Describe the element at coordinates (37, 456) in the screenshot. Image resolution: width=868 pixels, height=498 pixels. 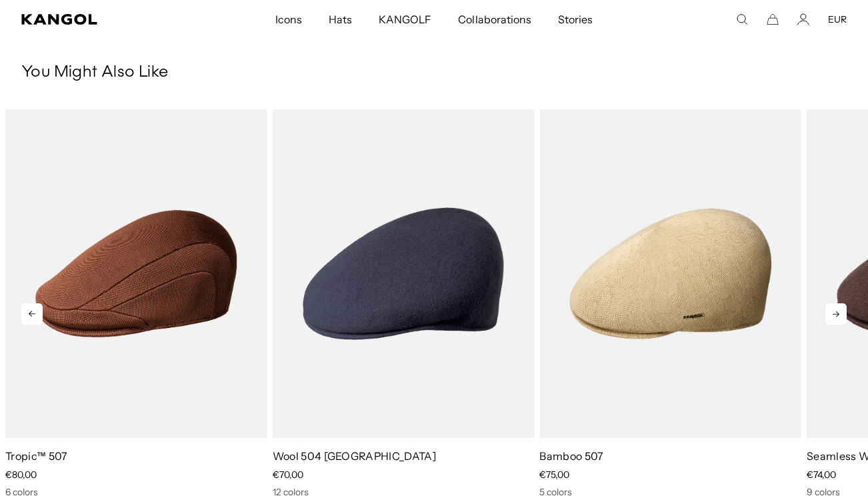
I see `a: Tropic™ 507` at that location.